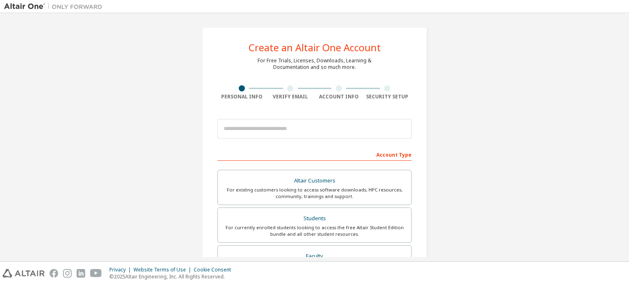 The width and height of the screenshot is (629, 285). What do you see at coordinates (81, 273) in the screenshot?
I see `img: linkedin.svg` at bounding box center [81, 273].